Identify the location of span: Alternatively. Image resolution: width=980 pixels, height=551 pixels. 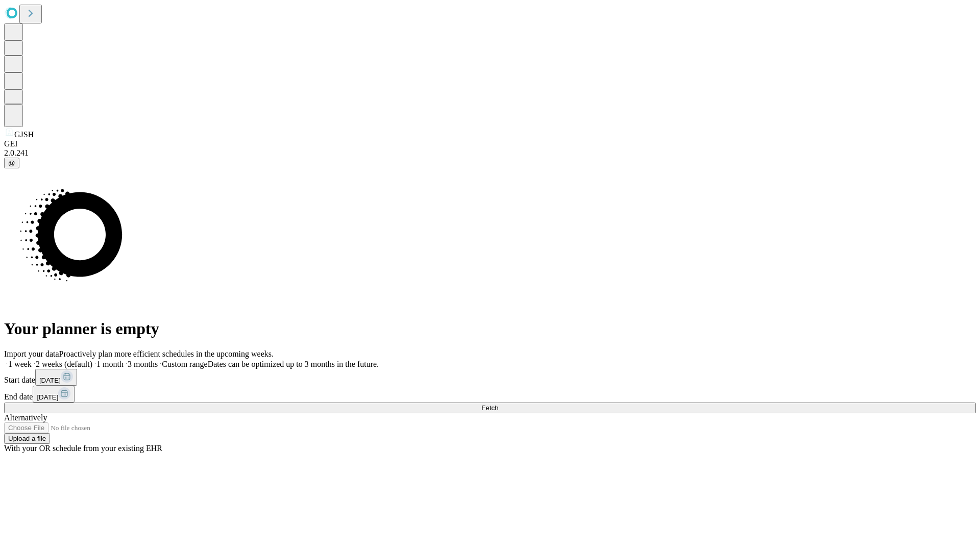
(25, 417).